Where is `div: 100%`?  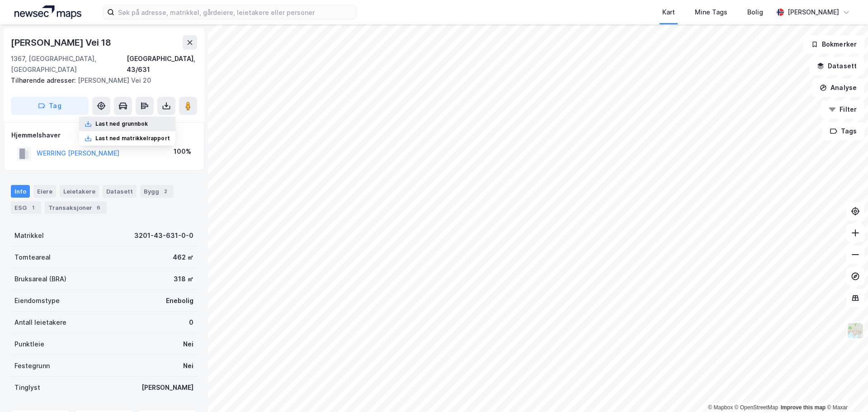 div: 100% is located at coordinates (183, 152).